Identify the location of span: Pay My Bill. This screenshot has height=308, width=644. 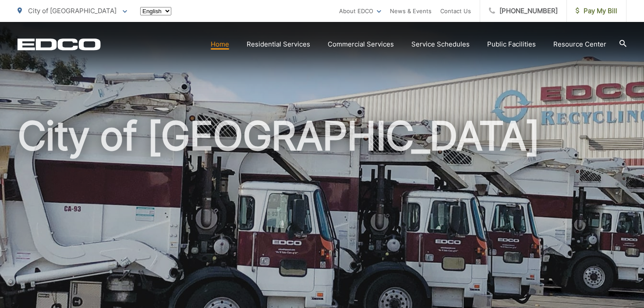
(596, 11).